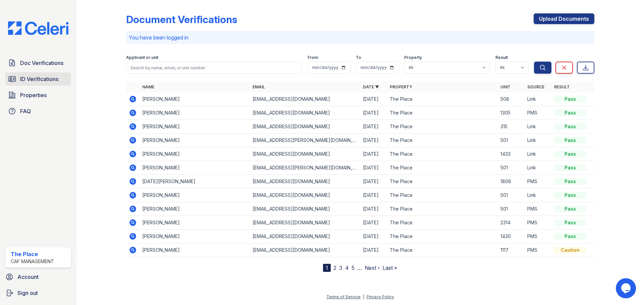 Image resolution: width=644 pixels, height=305 pixels. Describe the element at coordinates (42, 63) in the screenshot. I see `span: Doc Verifications` at that location.